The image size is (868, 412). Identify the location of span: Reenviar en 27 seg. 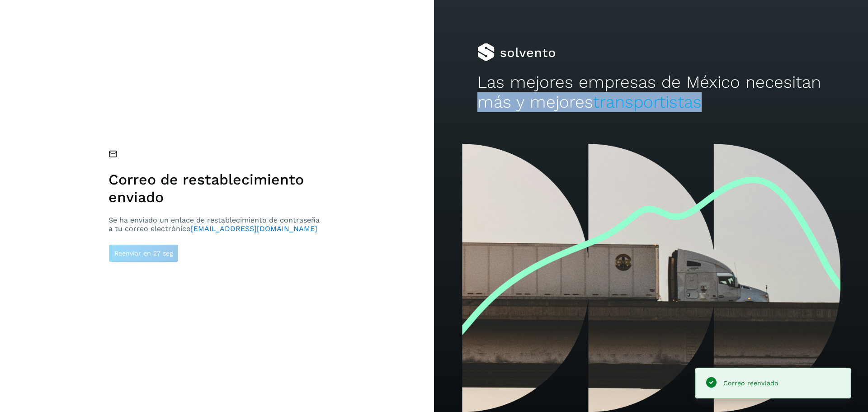
(143, 253).